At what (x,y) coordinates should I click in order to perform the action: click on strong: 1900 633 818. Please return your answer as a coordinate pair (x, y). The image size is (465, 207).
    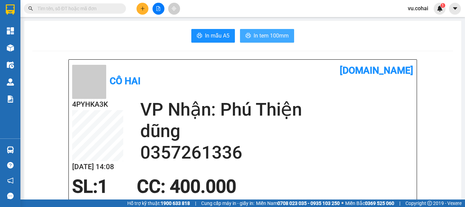
    Looking at the image, I should click on (175, 203).